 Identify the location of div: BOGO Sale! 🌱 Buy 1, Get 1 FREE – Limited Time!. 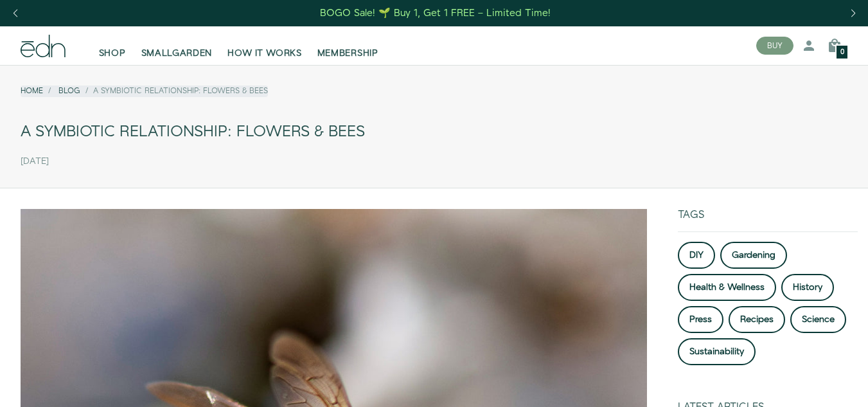
(435, 13).